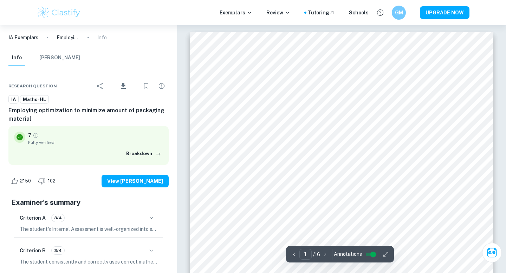 Image resolution: width=506 pixels, height=273 pixels. What do you see at coordinates (52, 181) in the screenshot?
I see `span: 102` at bounding box center [52, 181].